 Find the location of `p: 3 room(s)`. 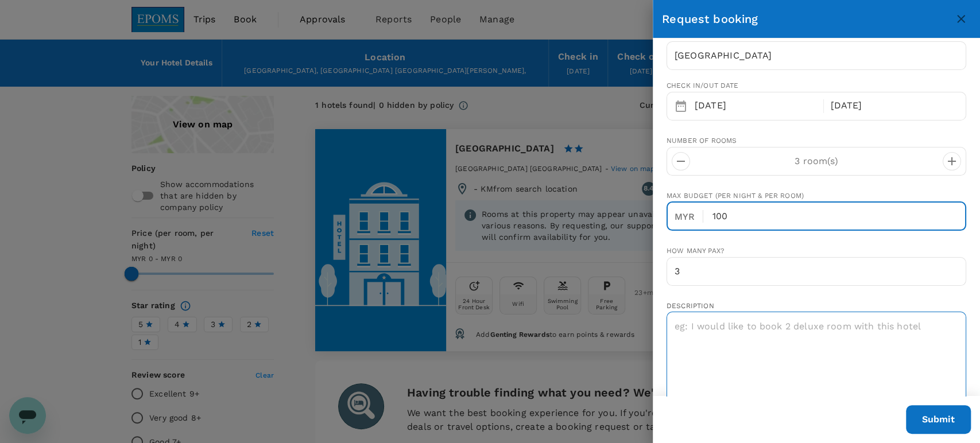

p: 3 room(s) is located at coordinates (816, 161).